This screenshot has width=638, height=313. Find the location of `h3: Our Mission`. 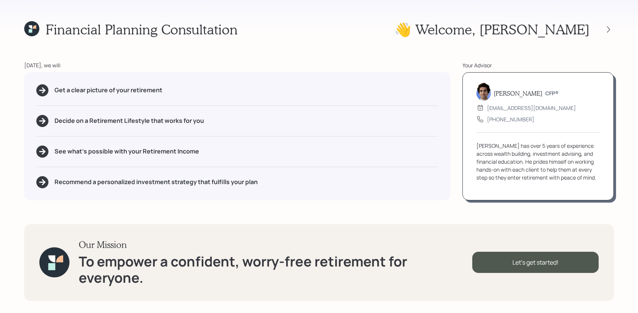

h3: Our Mission is located at coordinates (276, 245).